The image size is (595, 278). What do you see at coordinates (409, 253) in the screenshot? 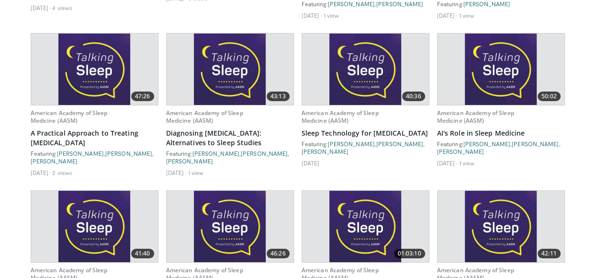
I see `span: 01:03:10` at bounding box center [409, 253].